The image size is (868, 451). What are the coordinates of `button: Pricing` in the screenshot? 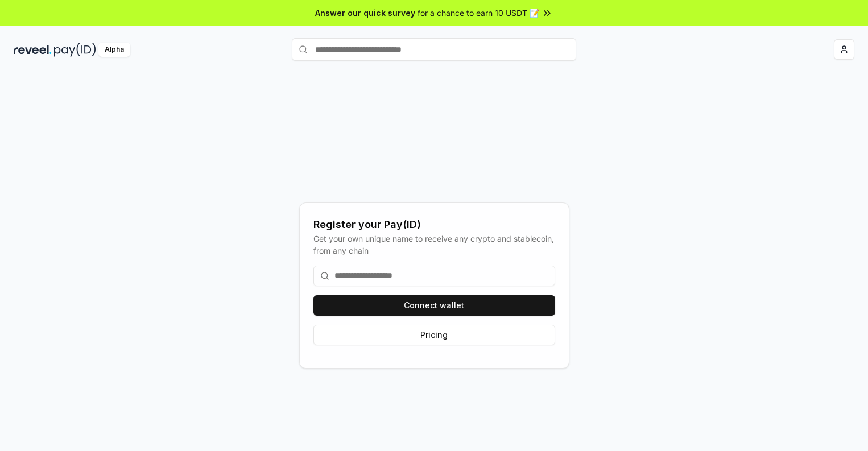 It's located at (434, 335).